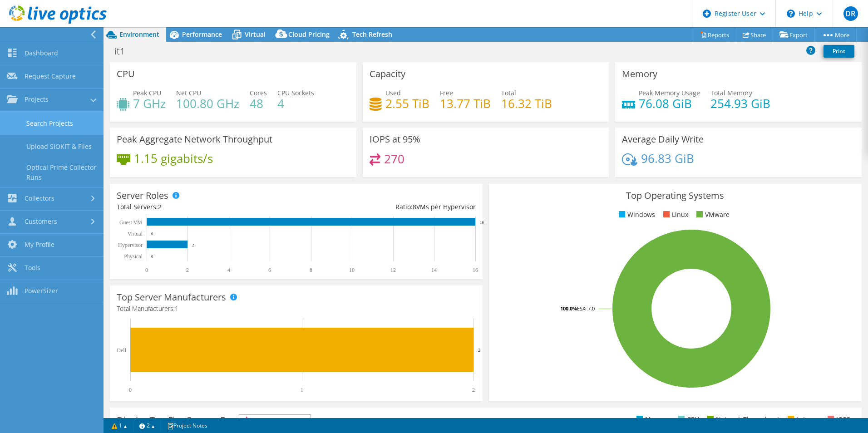 This screenshot has height=433, width=868. I want to click on text: Virtual, so click(136, 234).